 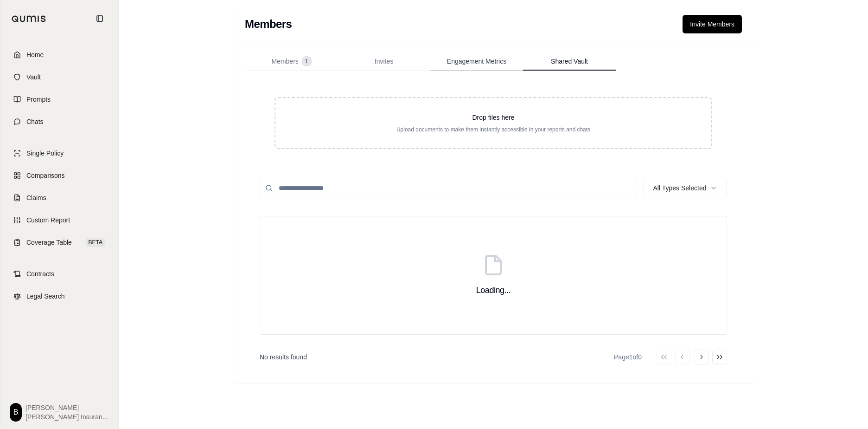 What do you see at coordinates (29, 18) in the screenshot?
I see `img: Qumis Logo` at bounding box center [29, 18].